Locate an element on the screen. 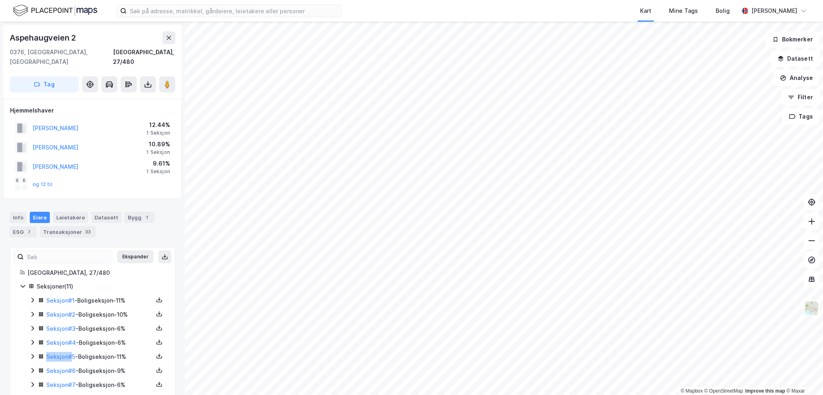 The image size is (823, 395). button: Tags is located at coordinates (801, 117).